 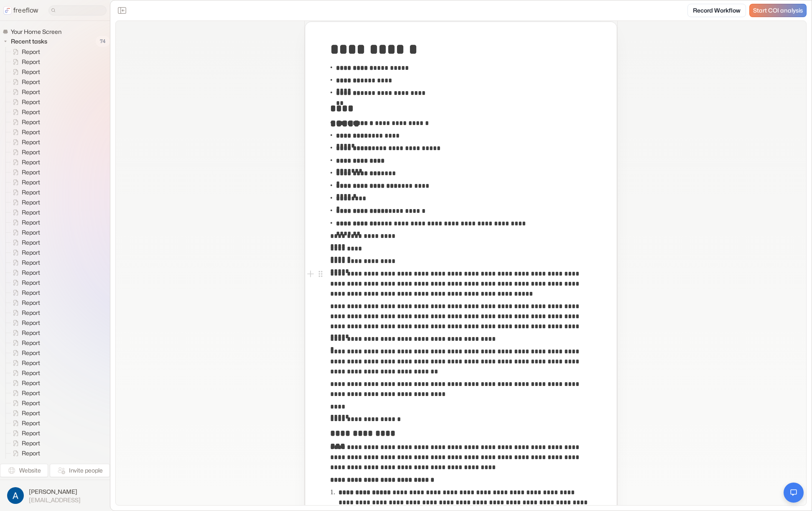 I want to click on button: Recent tasks, so click(x=26, y=41).